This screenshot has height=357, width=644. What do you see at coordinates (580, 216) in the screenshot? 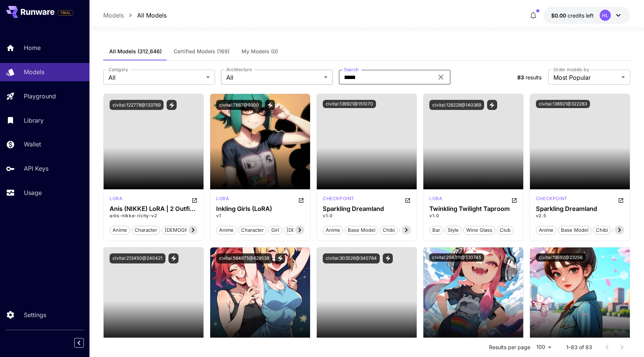
I see `p: v2.5` at bounding box center [580, 216].